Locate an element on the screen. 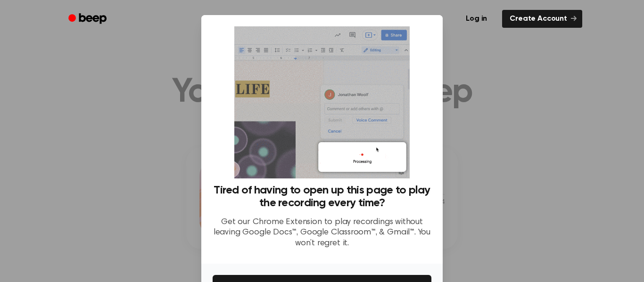 The image size is (644, 282). a: Log in is located at coordinates (476, 19).